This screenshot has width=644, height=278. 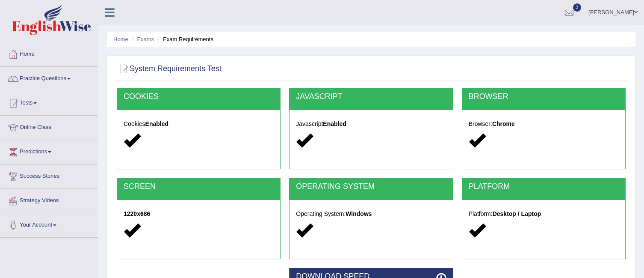 I want to click on h5: Platform:, so click(x=543, y=213).